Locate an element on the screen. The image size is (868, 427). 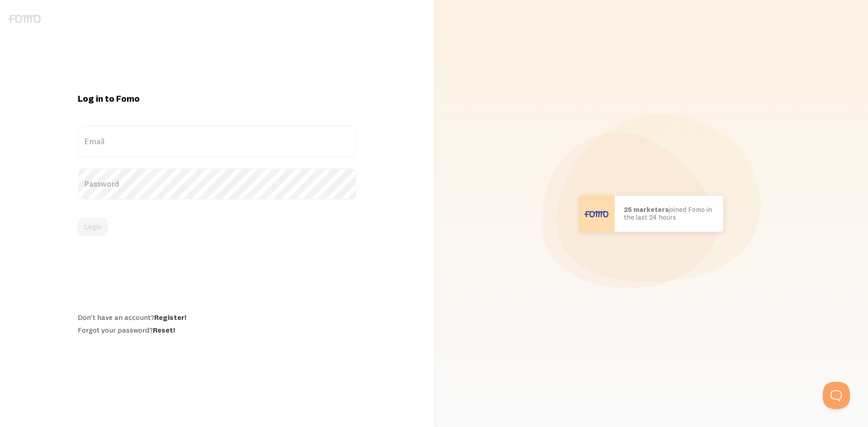
img: User avatar is located at coordinates (597, 214).